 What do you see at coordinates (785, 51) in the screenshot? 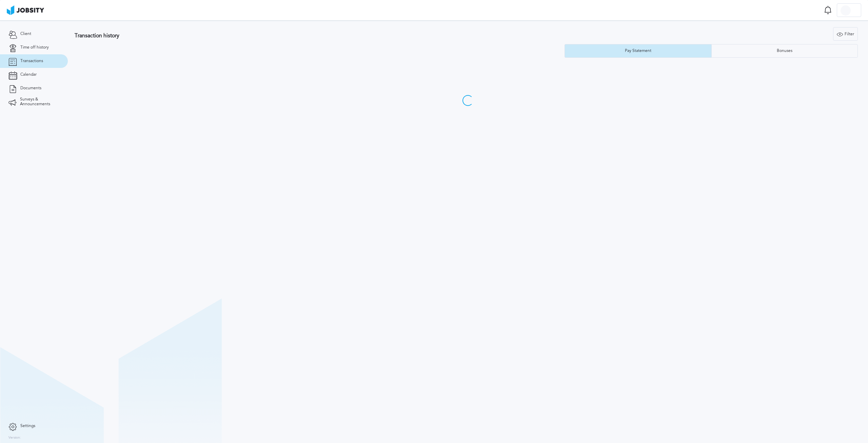
I see `div: Bonuses` at bounding box center [785, 51].